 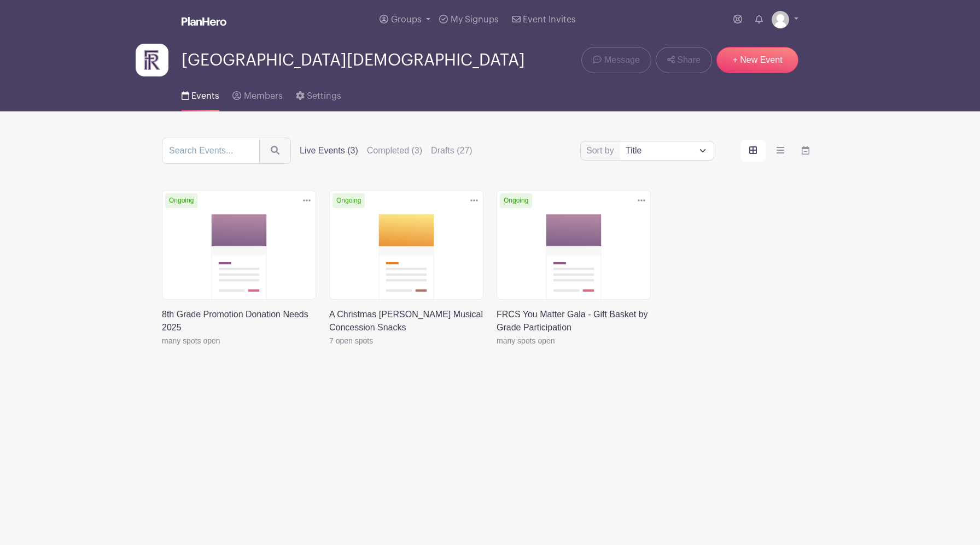 What do you see at coordinates (318, 94) in the screenshot?
I see `a: Settings` at bounding box center [318, 94].